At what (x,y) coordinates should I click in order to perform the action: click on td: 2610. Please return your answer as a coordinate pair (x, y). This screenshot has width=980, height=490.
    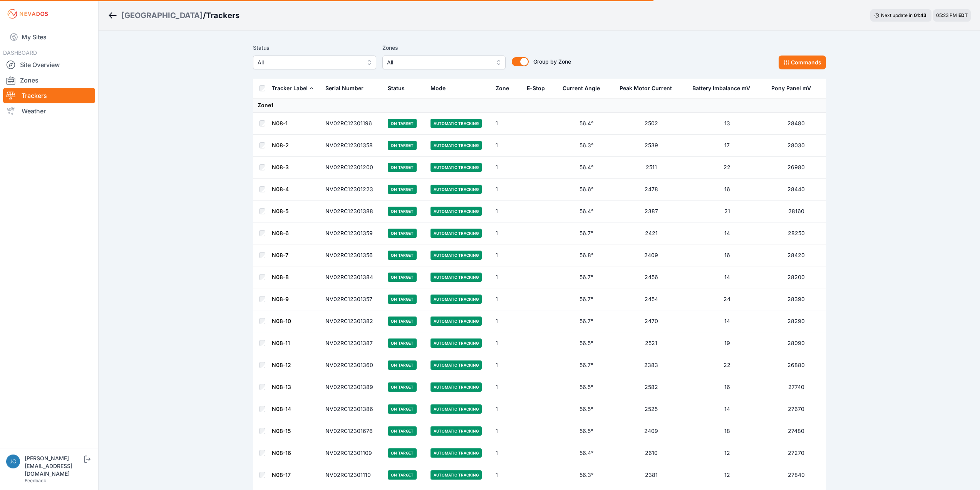
    Looking at the image, I should click on (651, 453).